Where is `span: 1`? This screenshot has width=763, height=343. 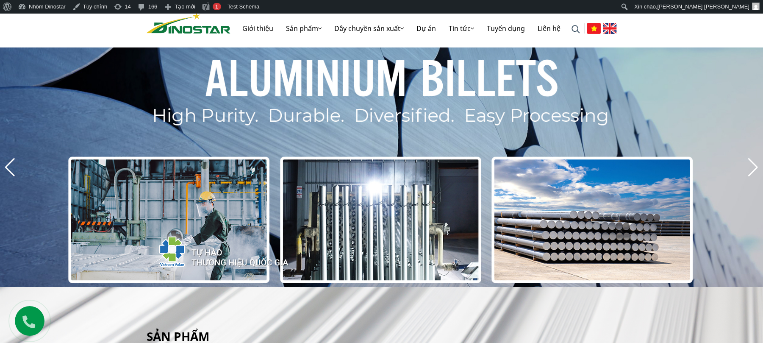
span: 1 is located at coordinates (216, 6).